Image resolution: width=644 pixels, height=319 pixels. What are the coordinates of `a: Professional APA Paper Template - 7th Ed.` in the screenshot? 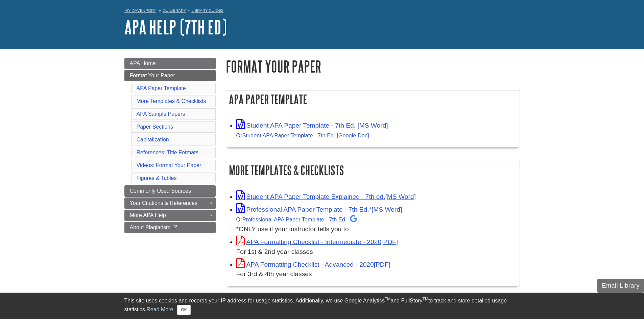 It's located at (300, 219).